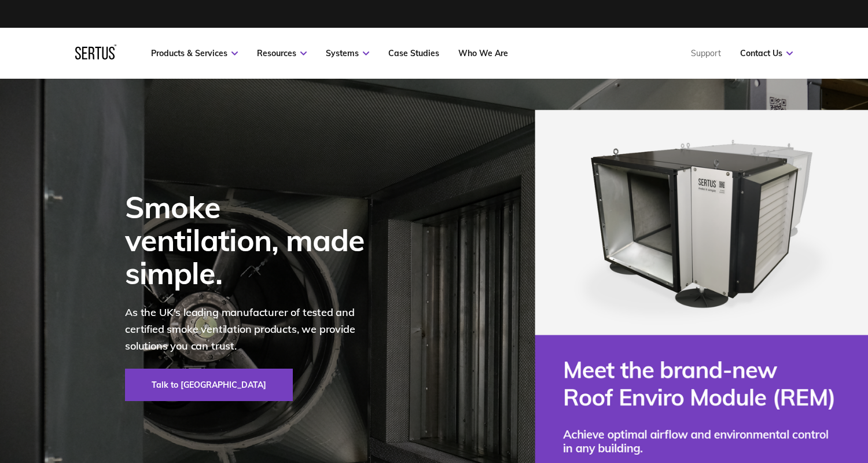 This screenshot has height=463, width=868. What do you see at coordinates (484, 53) in the screenshot?
I see `a: Who We Are` at bounding box center [484, 53].